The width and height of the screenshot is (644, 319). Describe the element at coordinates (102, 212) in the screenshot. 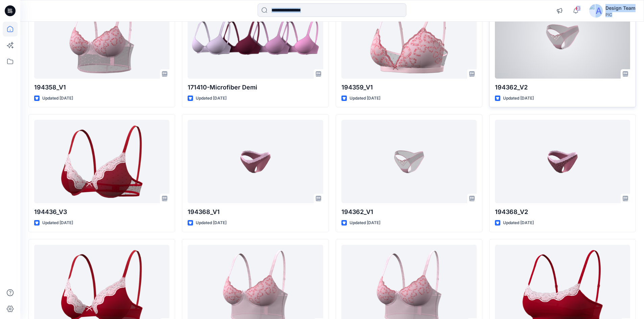

I see `p: 194436_V3` at that location.